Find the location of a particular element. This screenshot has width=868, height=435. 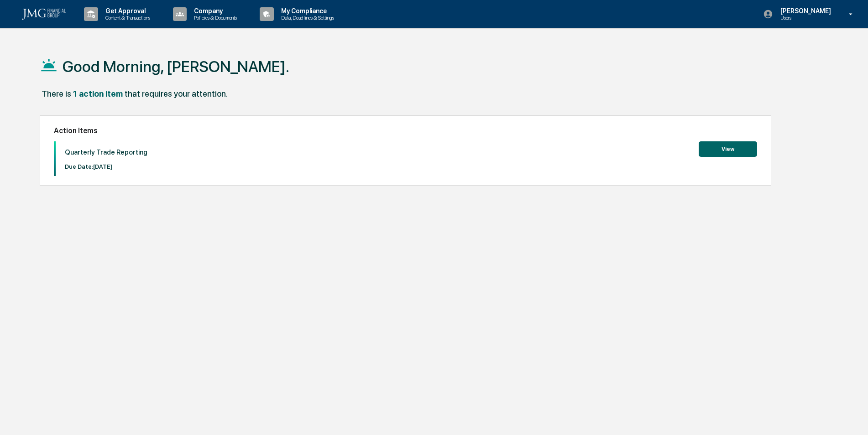

button: View is located at coordinates (728, 149).